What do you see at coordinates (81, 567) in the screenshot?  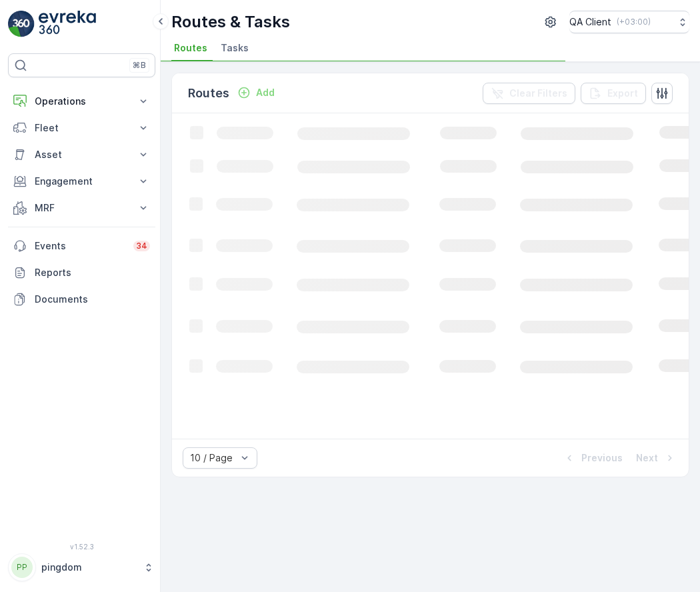 I see `button: PPpingdom` at bounding box center [81, 567].